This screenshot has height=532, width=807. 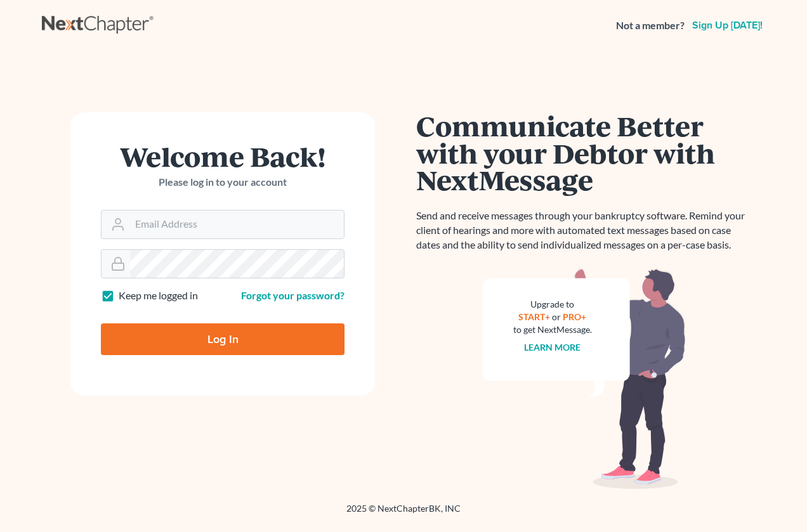 What do you see at coordinates (223, 156) in the screenshot?
I see `h1: Welcome Back!` at bounding box center [223, 156].